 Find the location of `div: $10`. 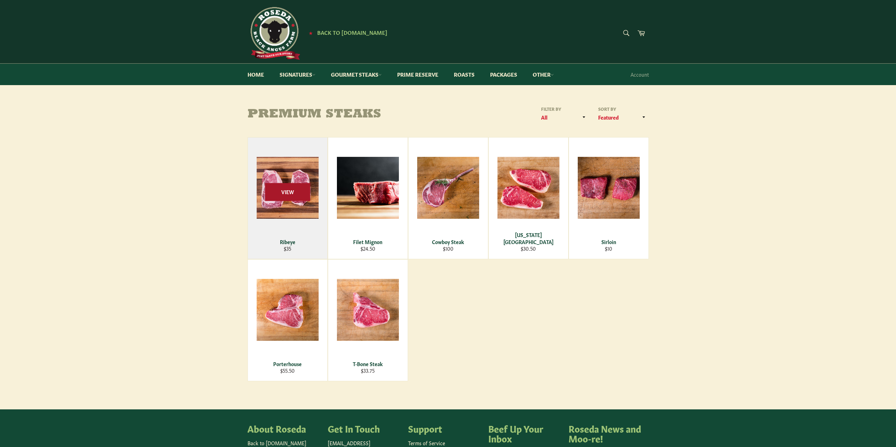

div: $10 is located at coordinates (608, 249).